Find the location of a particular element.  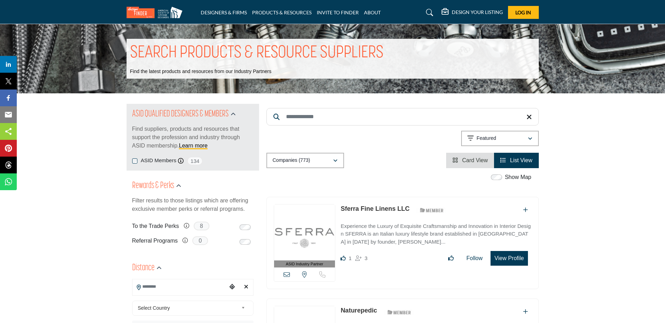

a: Sferra Fine Linens LLC is located at coordinates (375, 209).